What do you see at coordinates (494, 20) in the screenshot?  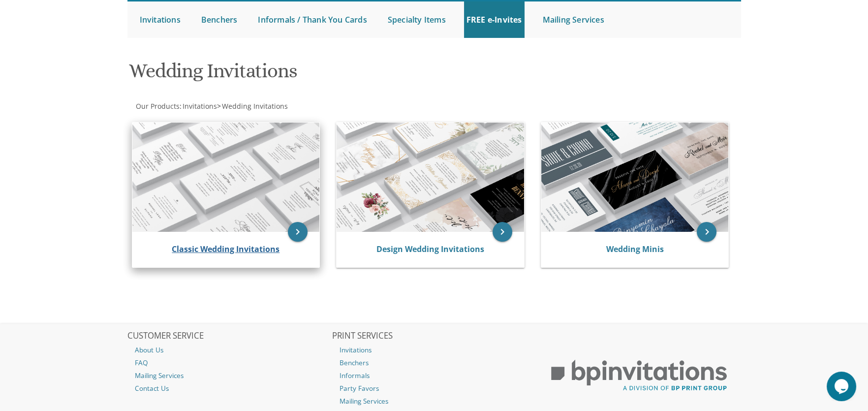 I see `a: FREE e-Invites` at bounding box center [494, 20].